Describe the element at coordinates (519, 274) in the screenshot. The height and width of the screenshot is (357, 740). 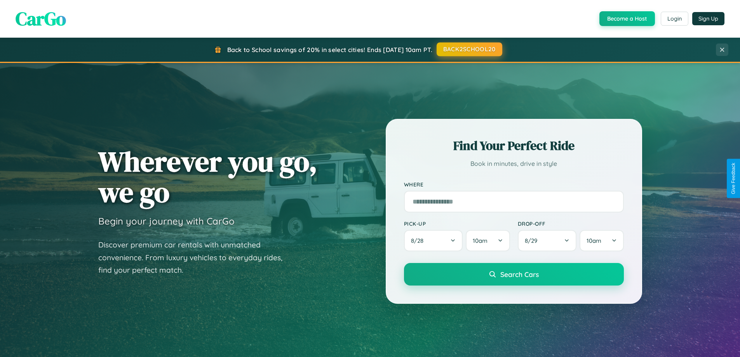
I see `span: Search Cars` at that location.